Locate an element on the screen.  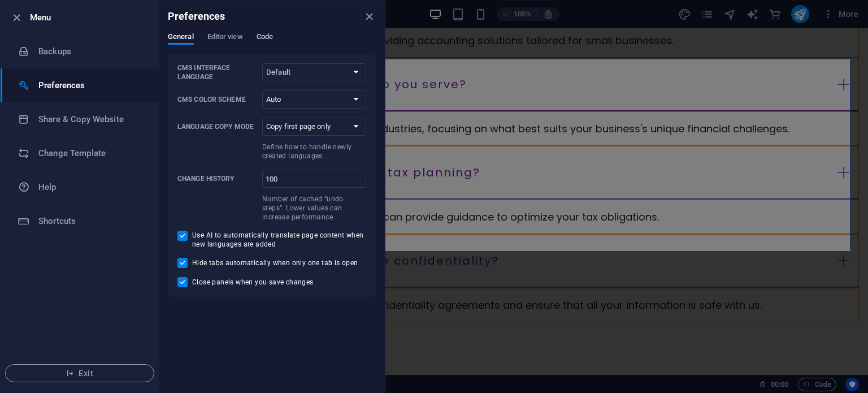
span: Code is located at coordinates (265, 38).